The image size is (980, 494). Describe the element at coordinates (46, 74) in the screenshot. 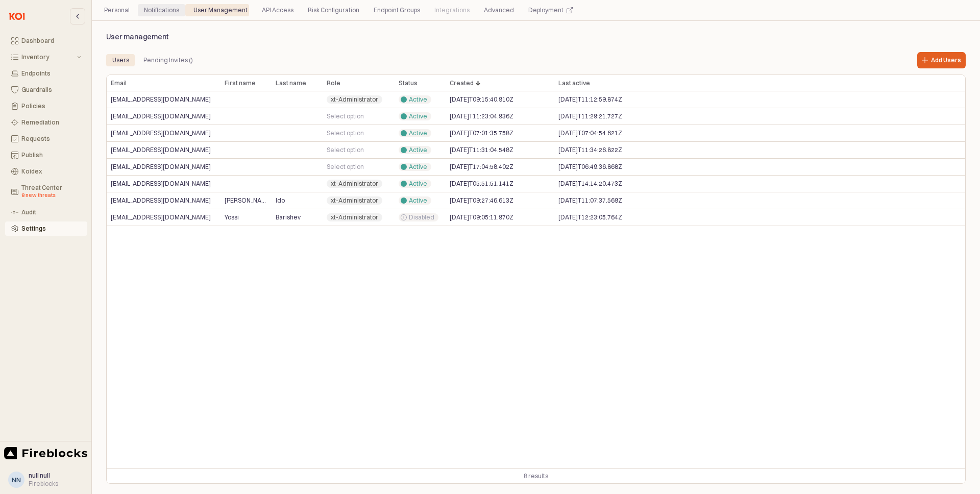

I see `button: Endpoints` at that location.